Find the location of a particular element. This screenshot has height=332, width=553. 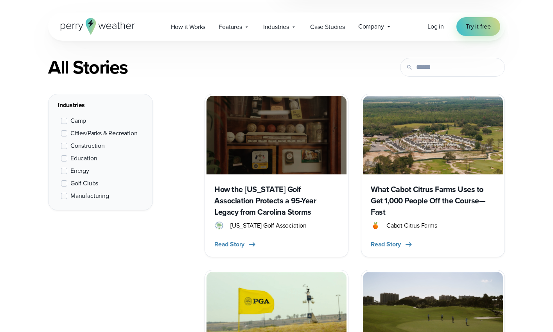

h3: What Cabot Citrus Farms Uses to Get 1,000 People Off the Course—Fast is located at coordinates (433, 201).